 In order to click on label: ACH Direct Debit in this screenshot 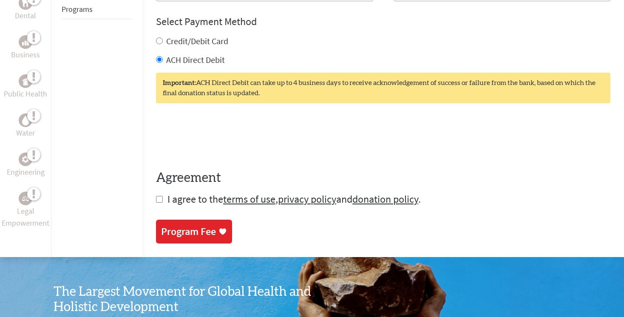, I will do `click(196, 60)`.